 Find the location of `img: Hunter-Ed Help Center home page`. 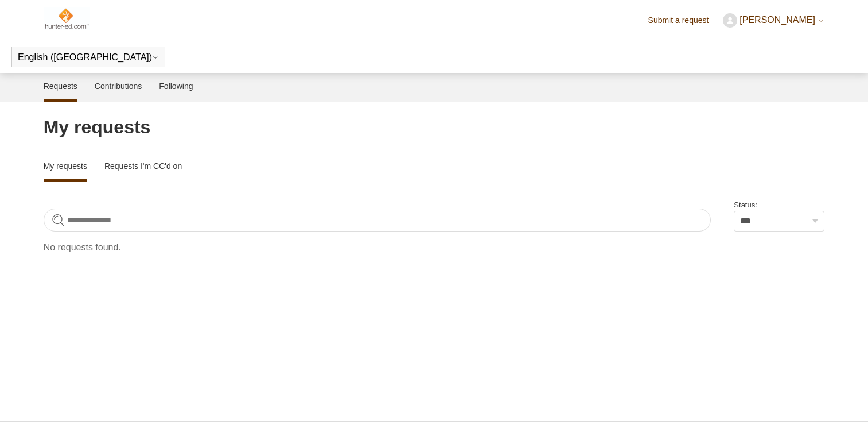

img: Hunter-Ed Help Center home page is located at coordinates (67, 19).